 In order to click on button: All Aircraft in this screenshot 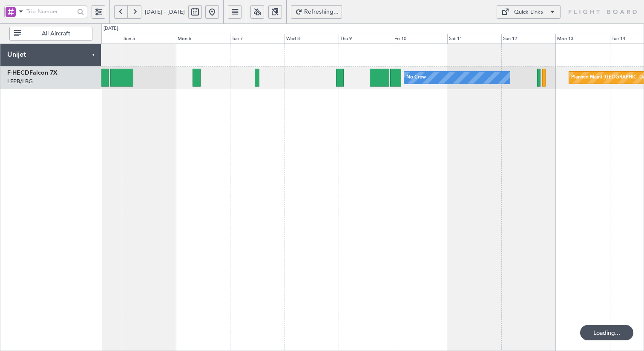, I will do `click(50, 34)`.